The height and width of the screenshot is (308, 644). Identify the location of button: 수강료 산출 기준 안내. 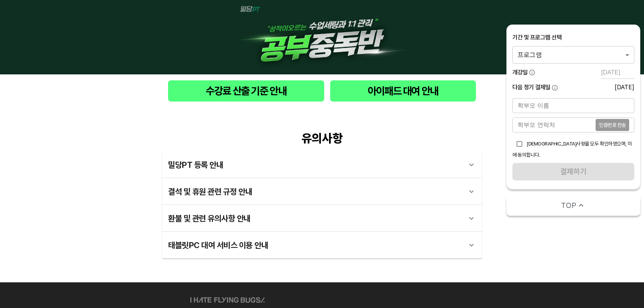
(246, 91).